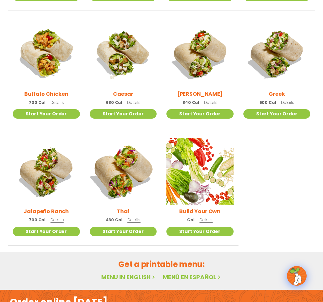 The width and height of the screenshot is (323, 302). I want to click on span: Cal, so click(190, 220).